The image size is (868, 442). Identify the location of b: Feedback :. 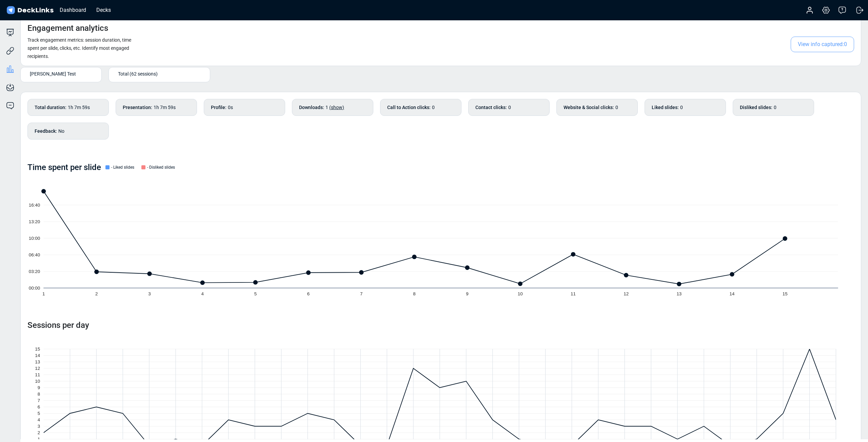
(46, 131).